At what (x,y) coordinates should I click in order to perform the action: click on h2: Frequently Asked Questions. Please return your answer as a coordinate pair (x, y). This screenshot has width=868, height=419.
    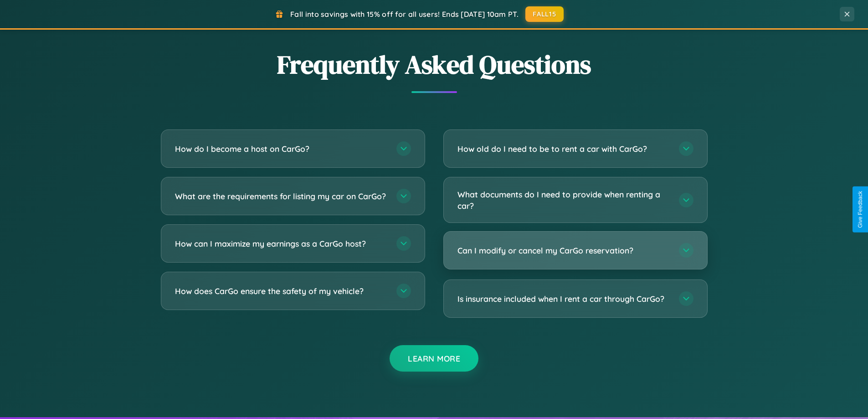
    Looking at the image, I should click on (434, 64).